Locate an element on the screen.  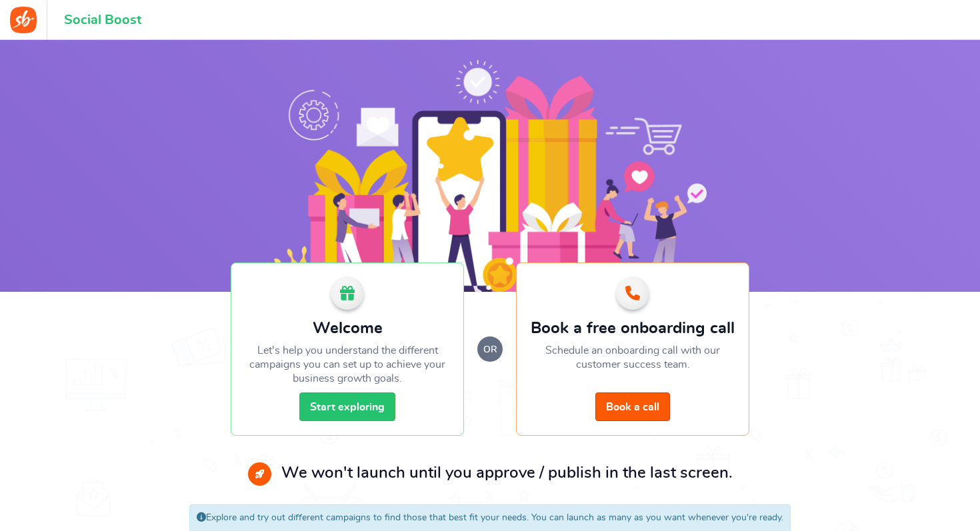
span: Schedule an onboarding call with our customer success team. is located at coordinates (633, 357).